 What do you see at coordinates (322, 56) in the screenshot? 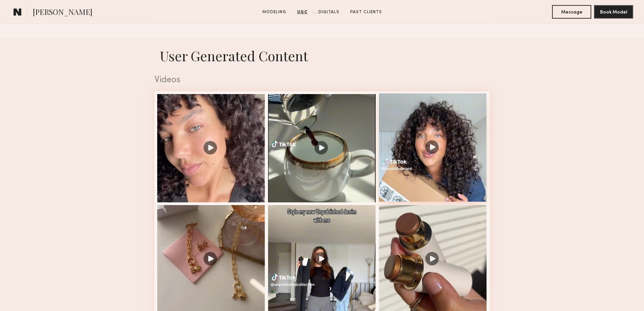
I see `h1: User Generated Content` at bounding box center [322, 56].